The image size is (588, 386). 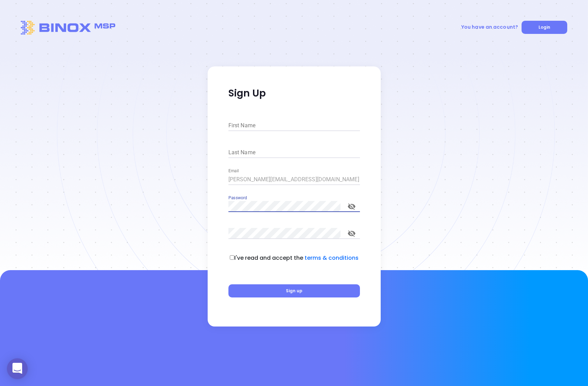 I want to click on label: Password, so click(x=238, y=198).